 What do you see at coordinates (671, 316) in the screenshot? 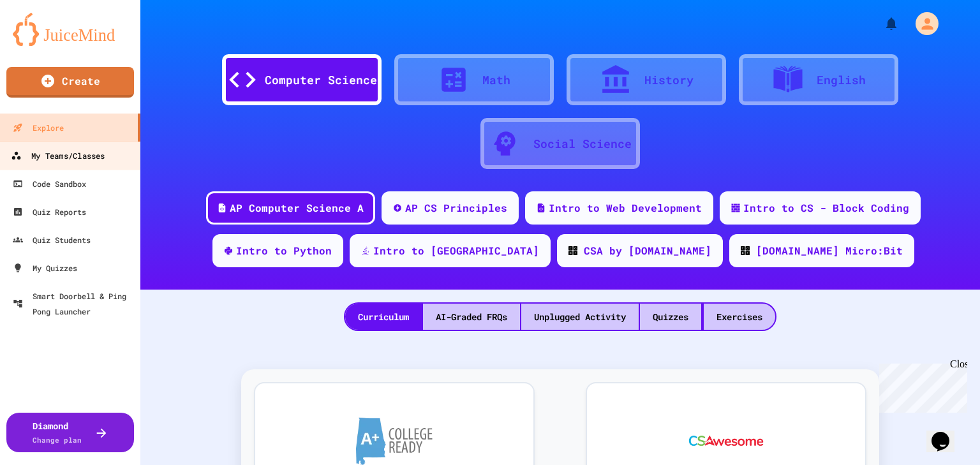
I see `div: Quizzes` at bounding box center [671, 316].